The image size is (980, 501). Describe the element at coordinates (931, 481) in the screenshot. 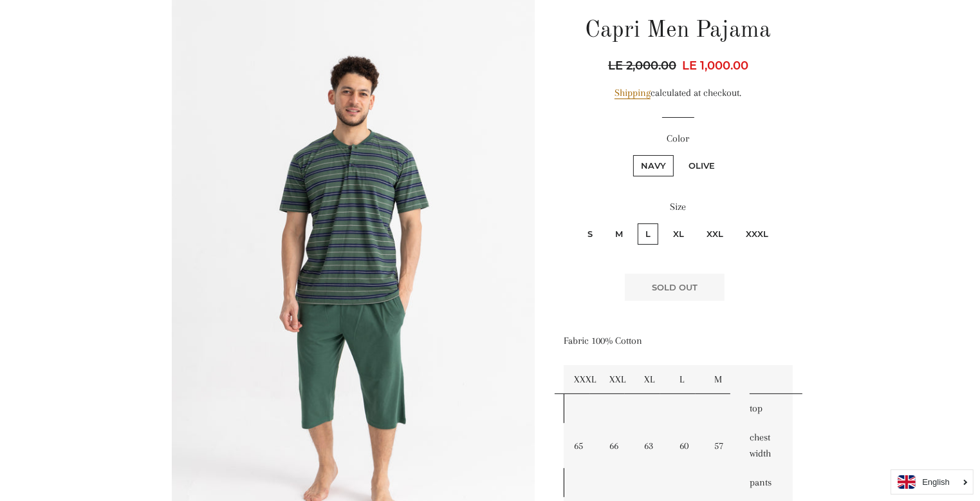

I see `a: English` at that location.